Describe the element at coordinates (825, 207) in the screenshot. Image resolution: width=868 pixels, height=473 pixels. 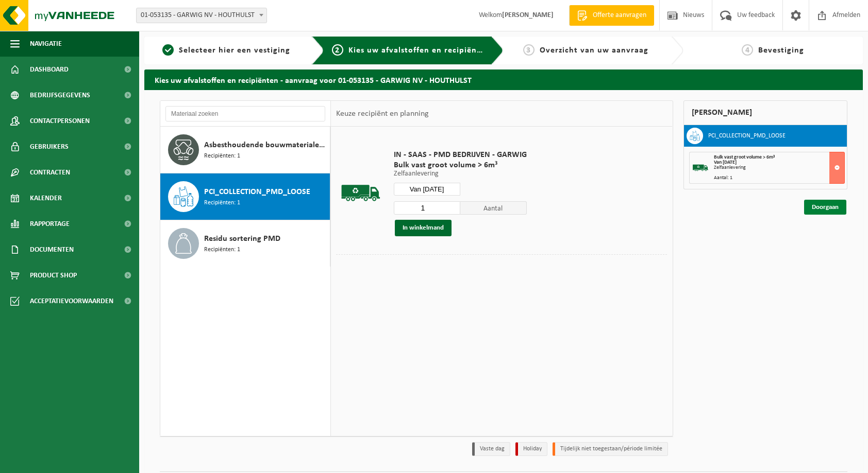
I see `a: Doorgaan` at that location.